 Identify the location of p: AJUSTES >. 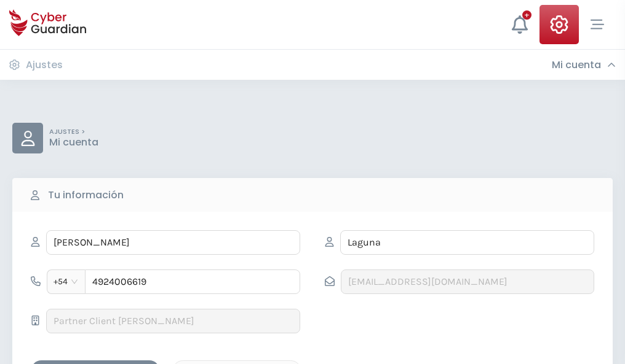
(74, 132).